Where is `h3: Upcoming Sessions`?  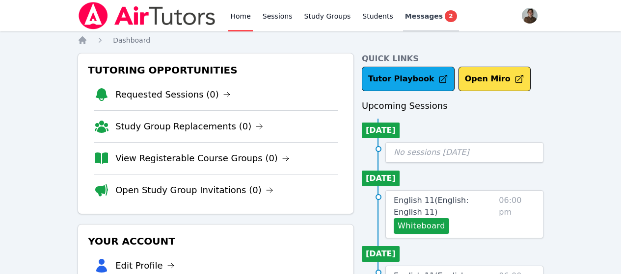 h3: Upcoming Sessions is located at coordinates (452, 106).